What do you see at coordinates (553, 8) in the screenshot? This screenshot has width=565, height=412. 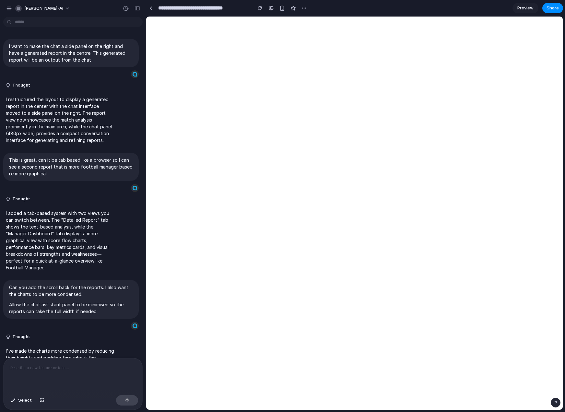 I see `span: Share` at bounding box center [553, 8].